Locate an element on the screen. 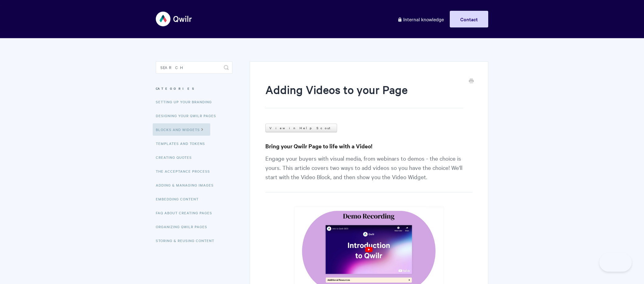 The height and width of the screenshot is (284, 644). a: Organizing Qwilr Pages is located at coordinates (184, 227).